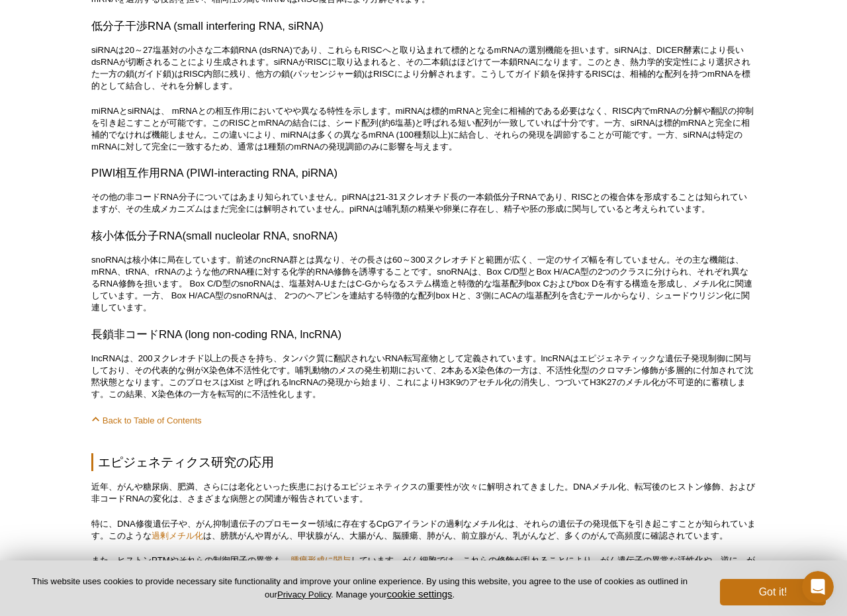 The width and height of the screenshot is (847, 616). I want to click on p: 近年、がんや糖尿病、肥満、さらには老化といった疾患におけるエピジェネティクスの重要性が次々に解明されてきました。DNAメチル化、転写後のヒストン修飾、および非コードRNAの変化は、さまざまな病態..., so click(424, 493).